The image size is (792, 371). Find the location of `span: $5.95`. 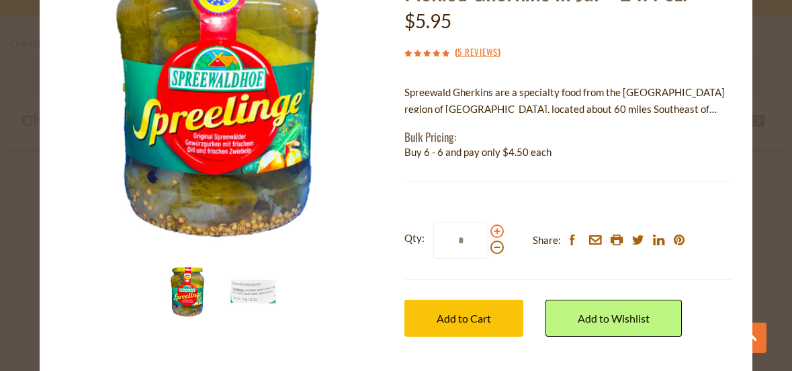

span: $5.95 is located at coordinates (428, 21).